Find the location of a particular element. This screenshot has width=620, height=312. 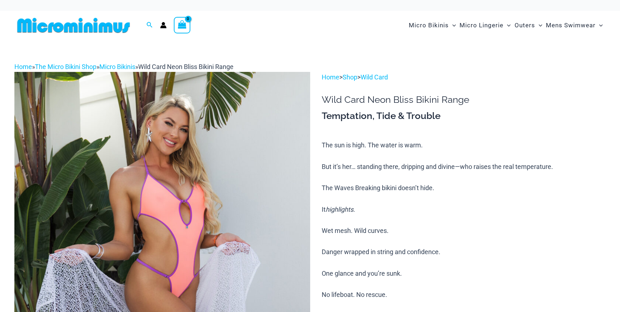

img: MM SHOP LOGO FLAT is located at coordinates (73, 25).